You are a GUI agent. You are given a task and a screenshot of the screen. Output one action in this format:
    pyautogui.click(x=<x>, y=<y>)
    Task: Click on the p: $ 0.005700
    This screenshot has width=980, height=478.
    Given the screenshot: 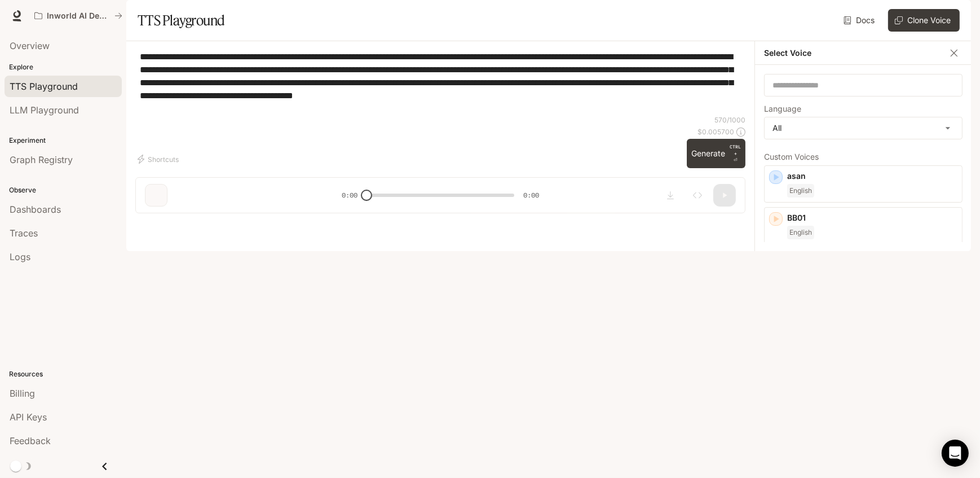 What is the action you would take?
    pyautogui.click(x=716, y=132)
    